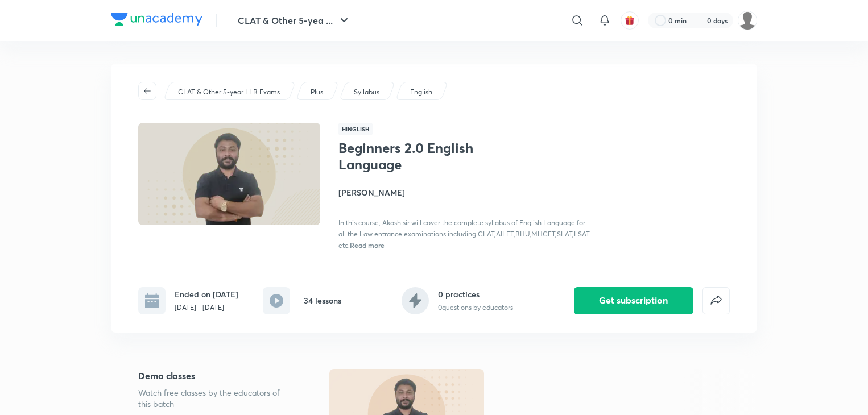 The image size is (868, 415). What do you see at coordinates (323, 300) in the screenshot?
I see `h6: 34 lessons` at bounding box center [323, 300].